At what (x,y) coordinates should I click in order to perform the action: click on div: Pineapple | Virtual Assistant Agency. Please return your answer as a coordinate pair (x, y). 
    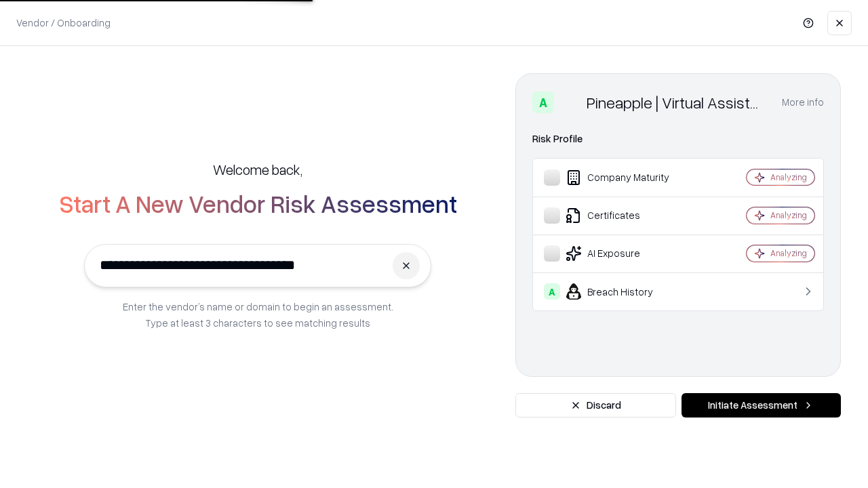
    Looking at the image, I should click on (676, 103).